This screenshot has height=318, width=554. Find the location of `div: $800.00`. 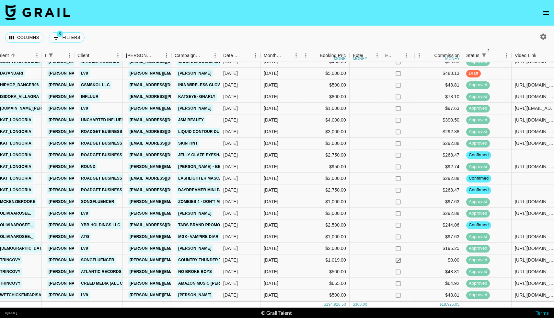

div: $800.00 is located at coordinates (325, 97).